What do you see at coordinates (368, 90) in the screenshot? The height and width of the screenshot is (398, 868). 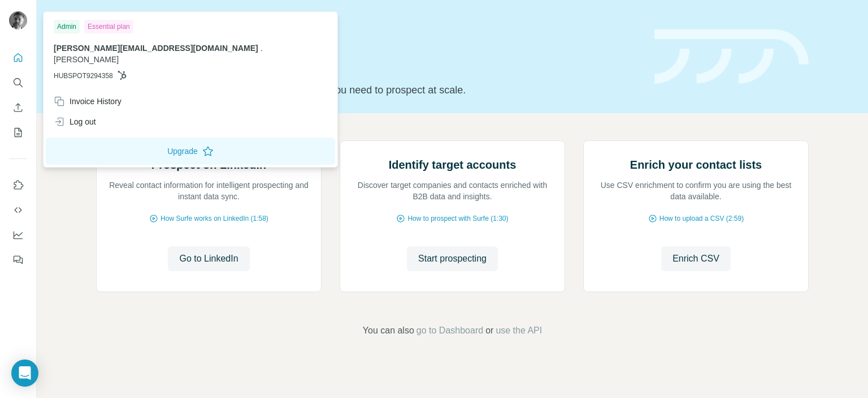 I see `p: Pick your starting point and we’ll provide everything you need to prospect at scale.` at bounding box center [368, 90].